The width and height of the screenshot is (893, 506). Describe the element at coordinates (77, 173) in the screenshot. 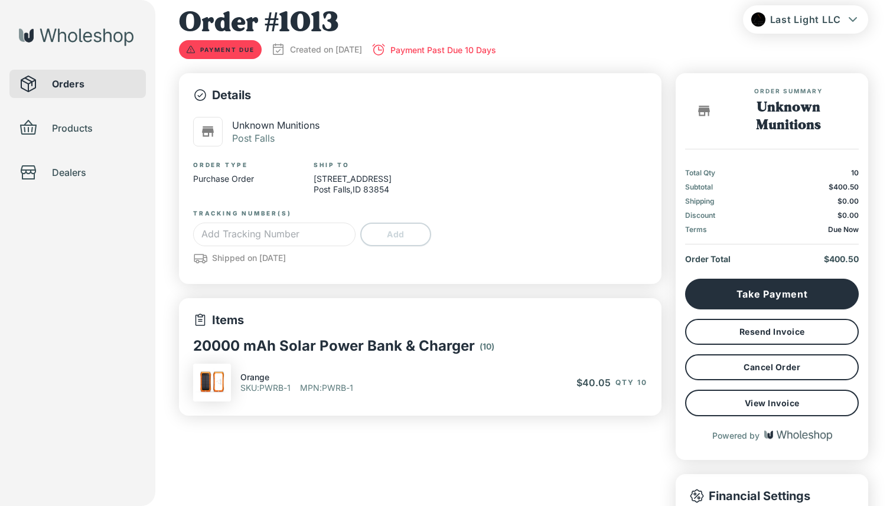

I see `div: Dealers` at that location.